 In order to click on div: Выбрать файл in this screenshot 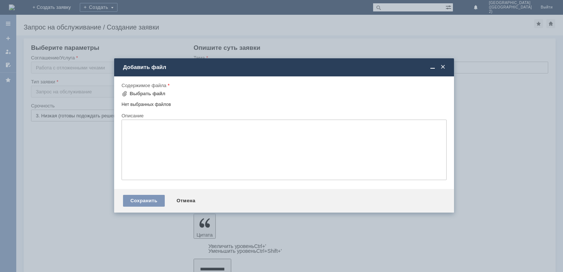, I will do `click(147, 94)`.